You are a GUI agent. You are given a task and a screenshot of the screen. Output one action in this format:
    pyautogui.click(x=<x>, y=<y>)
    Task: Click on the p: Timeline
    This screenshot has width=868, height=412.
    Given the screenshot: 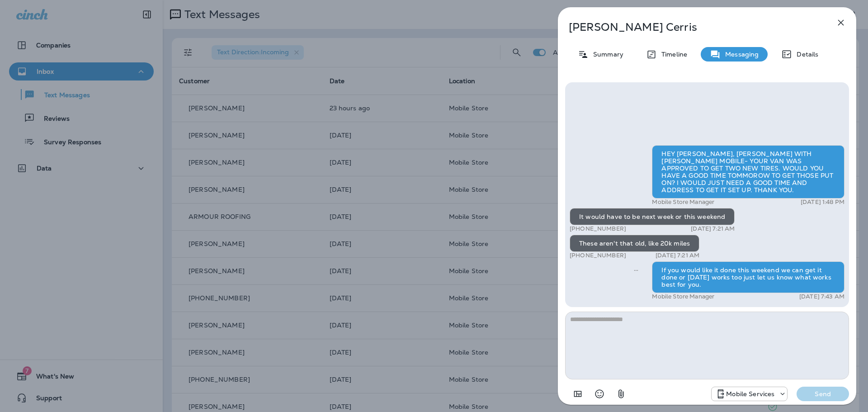 What is the action you would take?
    pyautogui.click(x=671, y=54)
    